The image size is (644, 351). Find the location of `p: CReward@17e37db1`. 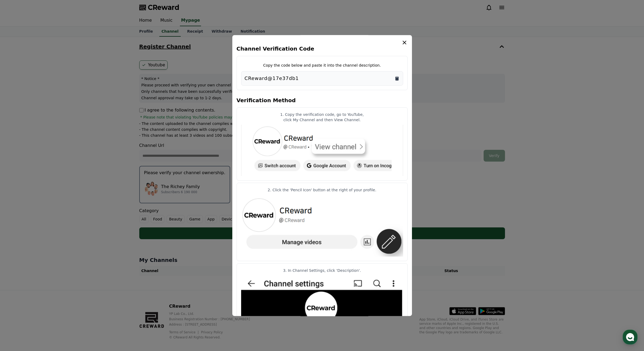

p: CReward@17e37db1 is located at coordinates (272, 78).